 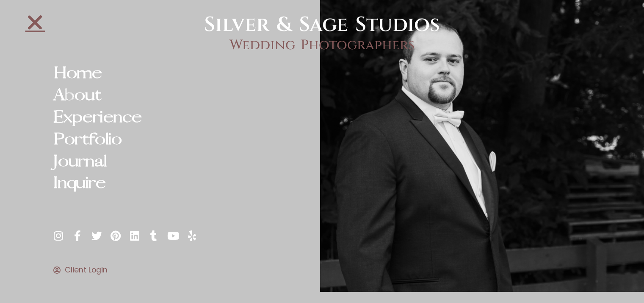 What do you see at coordinates (182, 95) in the screenshot?
I see `a: About` at bounding box center [182, 95].